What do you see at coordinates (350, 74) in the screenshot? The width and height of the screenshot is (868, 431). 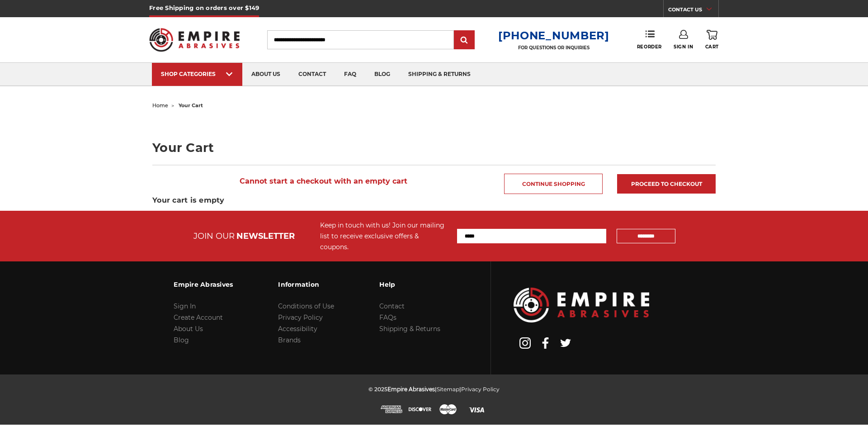 I see `a: faq` at bounding box center [350, 74].